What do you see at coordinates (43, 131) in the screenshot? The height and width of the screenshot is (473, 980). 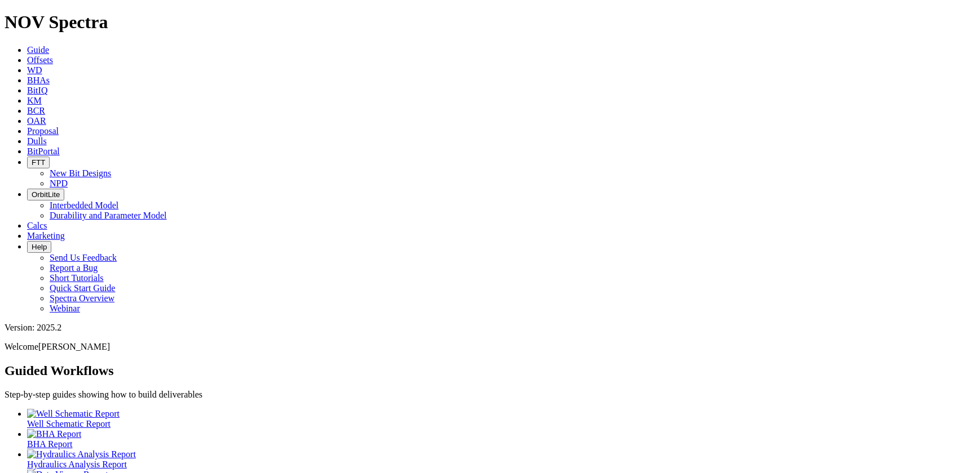 I see `span: Proposal` at bounding box center [43, 131].